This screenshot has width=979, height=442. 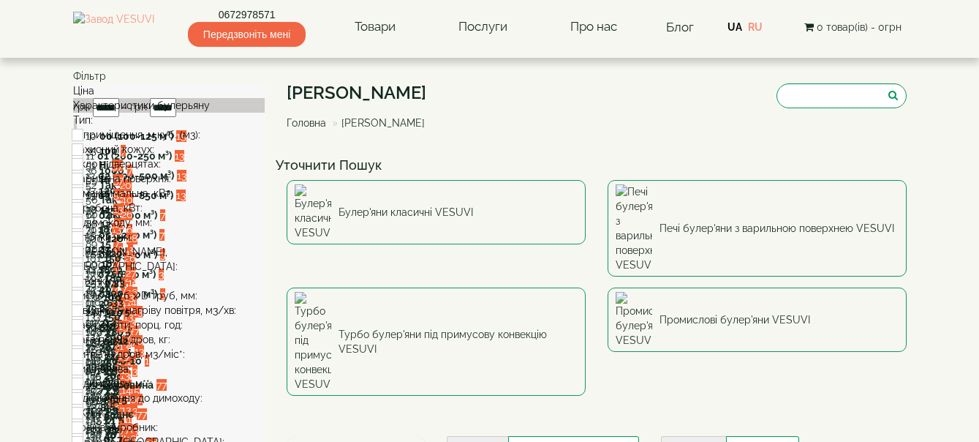 I want to click on a: Послуги, so click(x=483, y=27).